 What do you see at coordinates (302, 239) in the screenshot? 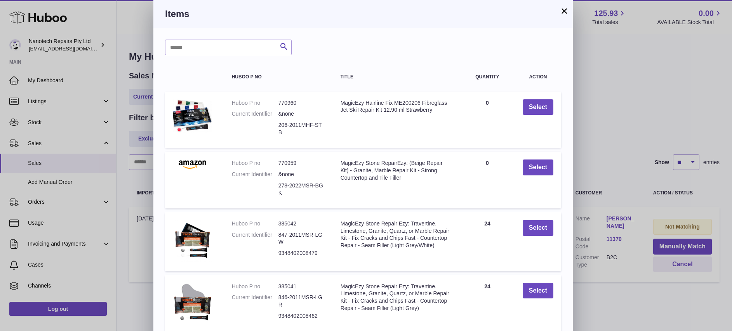
I see `dd: 847-2011MSR-LGW` at bounding box center [302, 239].